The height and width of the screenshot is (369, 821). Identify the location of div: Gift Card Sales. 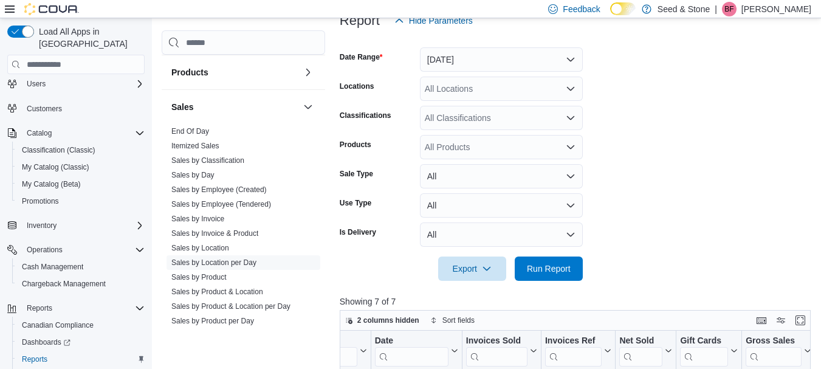
(704, 351).